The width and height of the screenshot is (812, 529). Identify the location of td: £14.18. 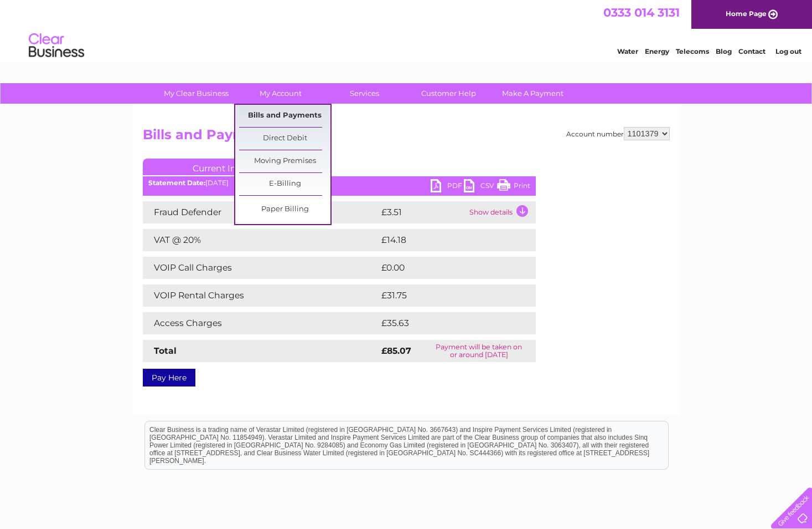
(446, 240).